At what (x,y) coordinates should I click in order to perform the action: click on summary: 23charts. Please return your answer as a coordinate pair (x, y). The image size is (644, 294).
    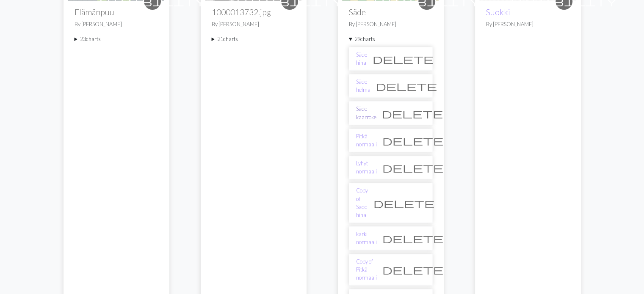
    Looking at the image, I should click on (117, 39).